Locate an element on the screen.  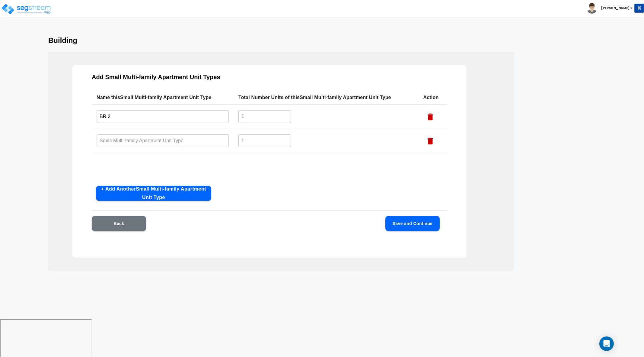
div: Open Intercom Messenger is located at coordinates (607, 344).